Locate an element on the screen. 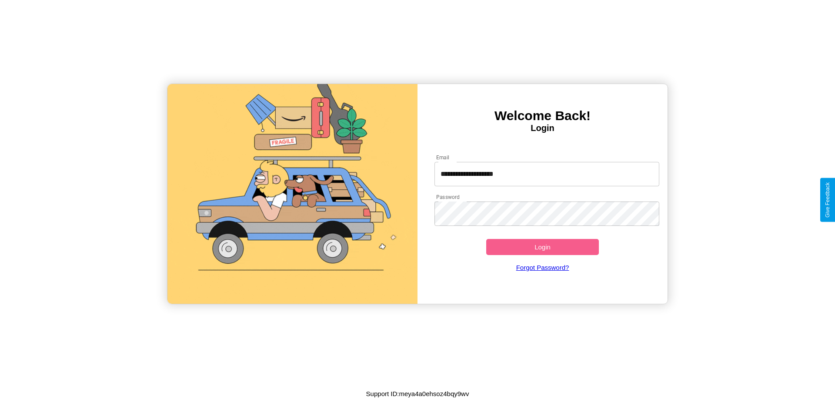  img: gif is located at coordinates (292, 194).